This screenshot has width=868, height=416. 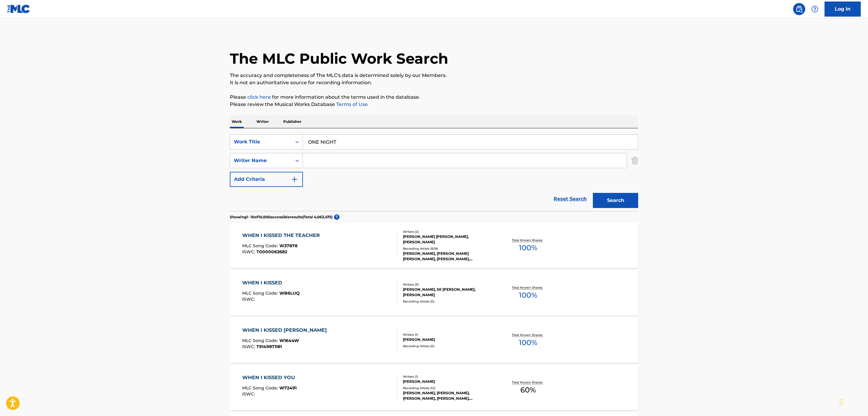 I want to click on div: Writers ( 3 ), so click(x=449, y=284).